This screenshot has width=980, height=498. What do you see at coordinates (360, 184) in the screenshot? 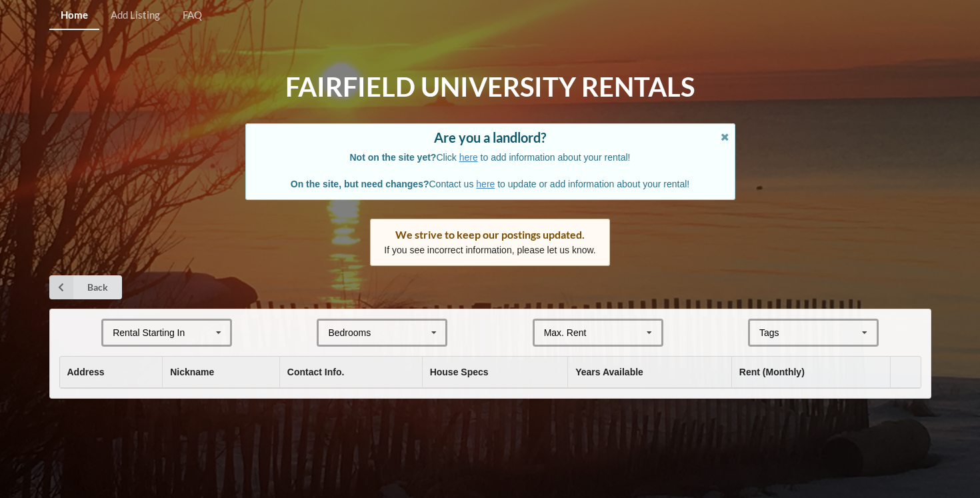
I see `b: On the site, but need changes?` at bounding box center [360, 184].